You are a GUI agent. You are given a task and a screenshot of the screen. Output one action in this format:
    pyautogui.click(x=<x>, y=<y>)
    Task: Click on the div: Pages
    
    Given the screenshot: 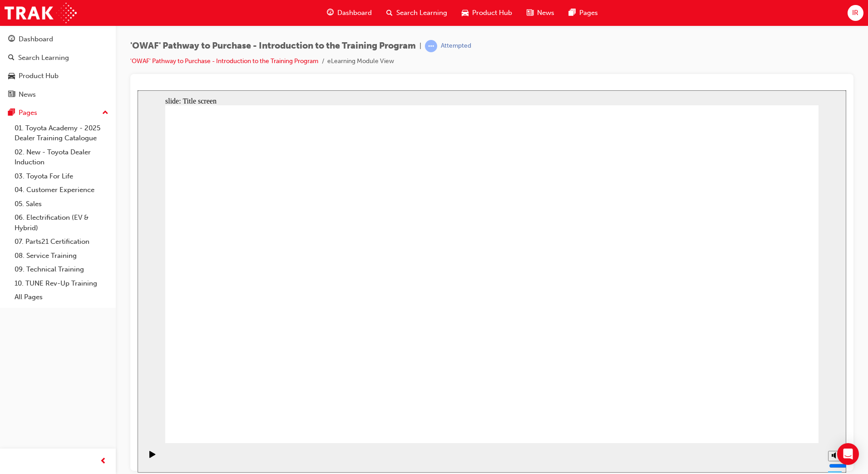 What is the action you would take?
    pyautogui.click(x=27, y=113)
    